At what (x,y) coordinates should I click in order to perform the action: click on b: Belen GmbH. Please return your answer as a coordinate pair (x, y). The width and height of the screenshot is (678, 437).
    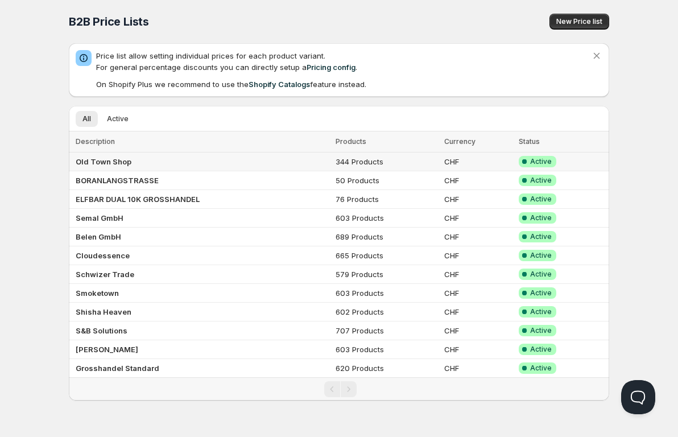
    Looking at the image, I should click on (98, 237).